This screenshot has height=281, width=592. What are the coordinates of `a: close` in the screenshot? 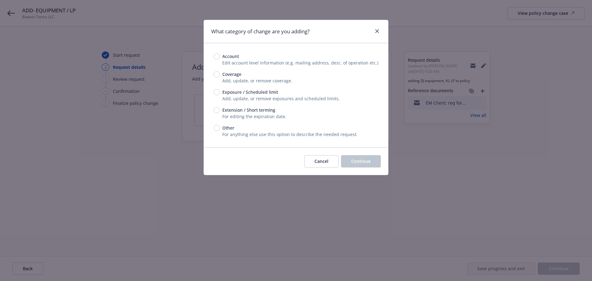 It's located at (377, 31).